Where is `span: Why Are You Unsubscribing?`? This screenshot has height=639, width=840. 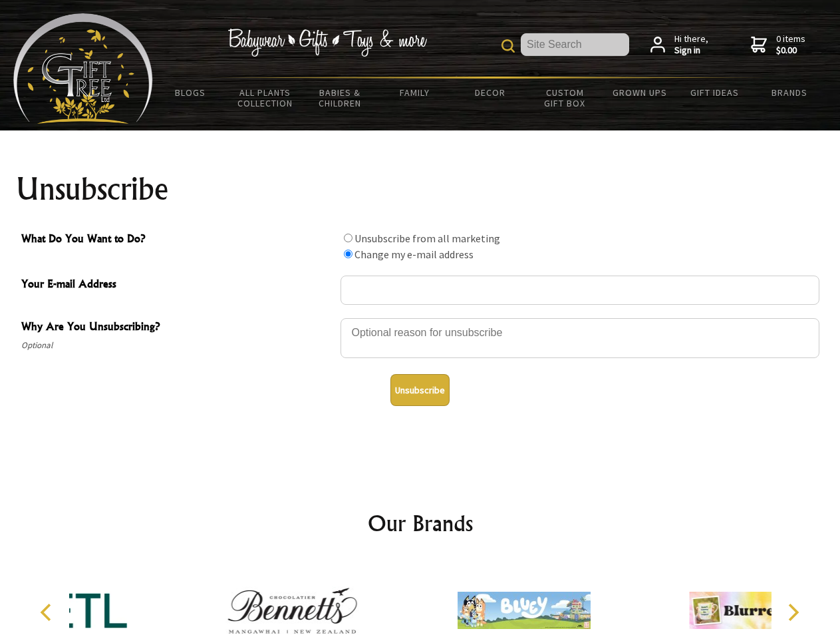
span: Why Are You Unsubscribing? is located at coordinates (178, 328).